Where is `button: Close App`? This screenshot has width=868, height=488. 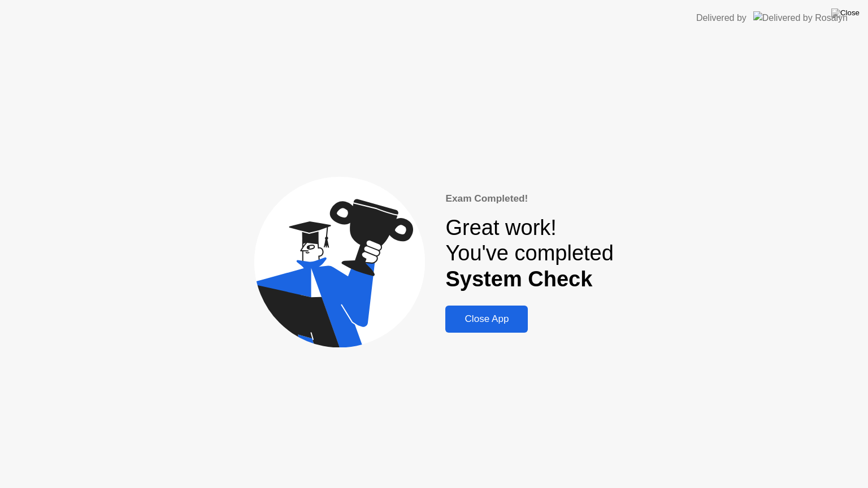
button: Close App is located at coordinates (487, 319).